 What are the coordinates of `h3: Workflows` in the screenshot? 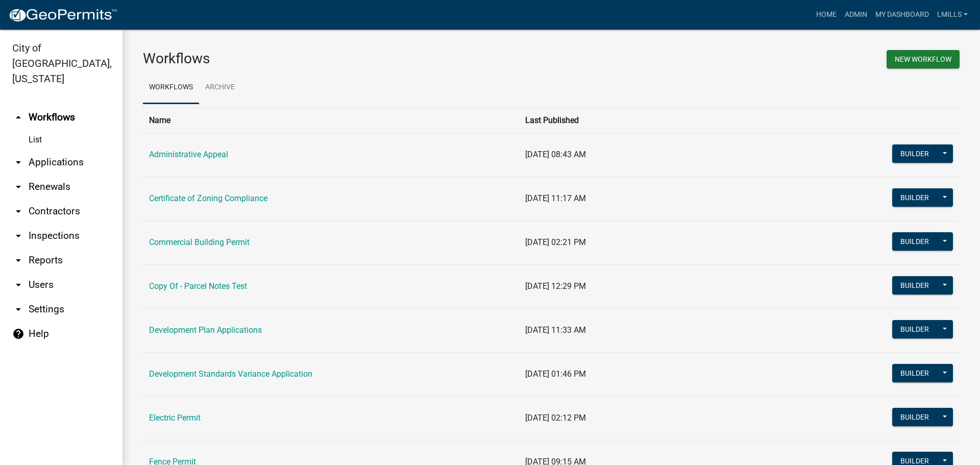 It's located at (343, 59).